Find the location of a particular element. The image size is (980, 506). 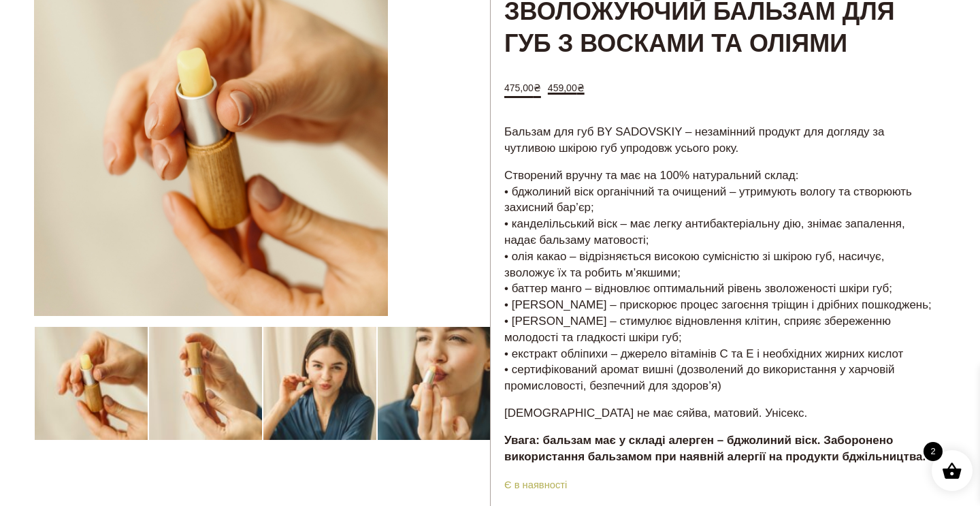

strong: Увага: бальзам має у складі алерген – бджолиний віск. Заборонено використання бальзамом при наявн... is located at coordinates (714, 447).